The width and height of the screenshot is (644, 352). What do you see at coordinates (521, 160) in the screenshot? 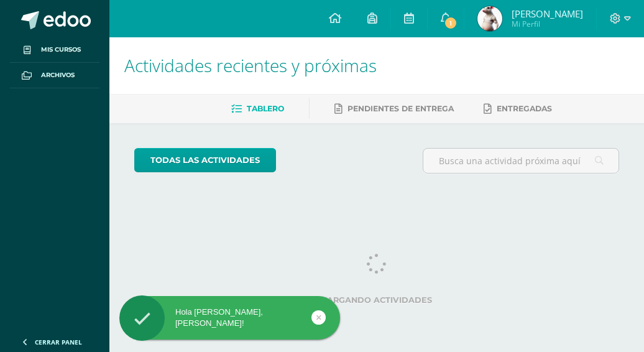
I see `input: Busca una actividad próxima aquí...` at bounding box center [521, 160].